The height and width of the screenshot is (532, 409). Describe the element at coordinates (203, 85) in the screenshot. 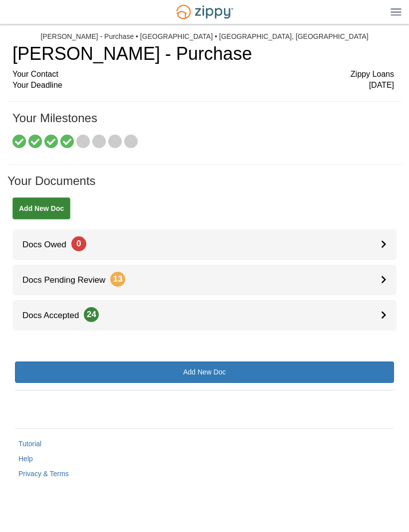

I see `div: Your Deadline` at that location.